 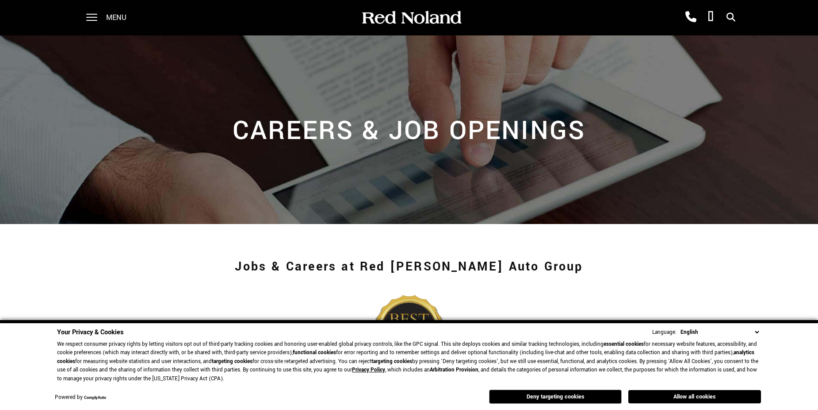 I want to click on select: Language Select, so click(x=720, y=332).